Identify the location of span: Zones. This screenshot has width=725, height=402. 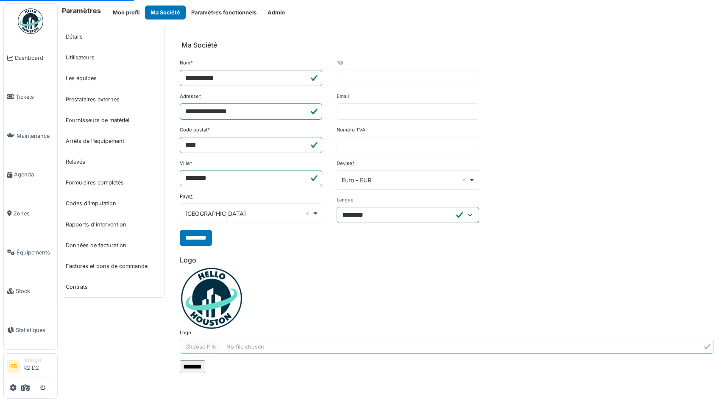
(33, 213).